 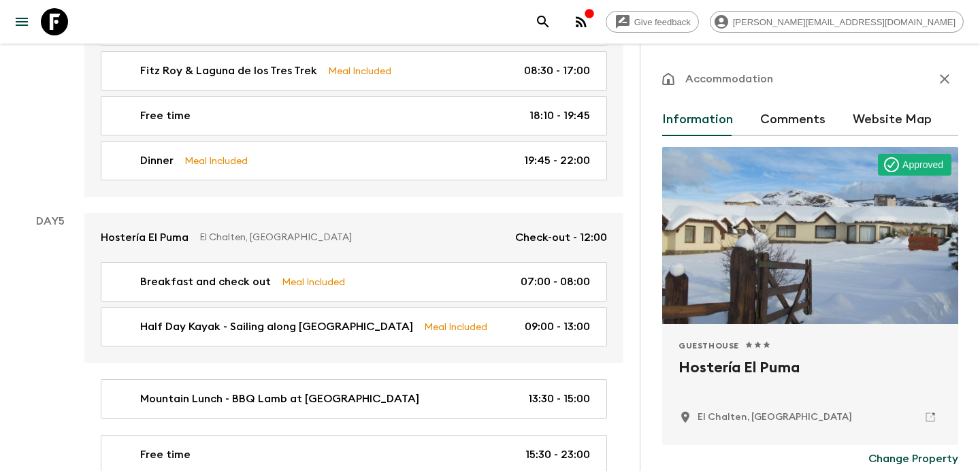 I want to click on p: Check-out - 12:00, so click(x=561, y=237).